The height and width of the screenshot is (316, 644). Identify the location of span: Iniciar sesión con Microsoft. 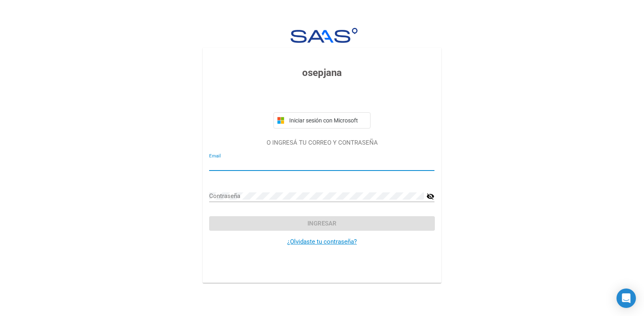
(328, 120).